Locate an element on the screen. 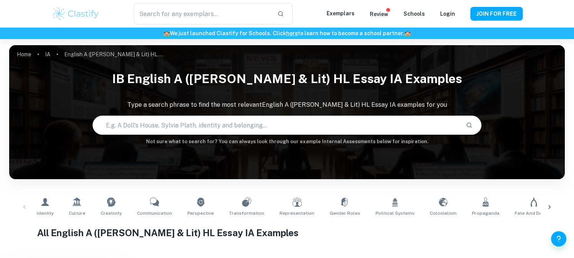  span: Identity is located at coordinates (45, 213).